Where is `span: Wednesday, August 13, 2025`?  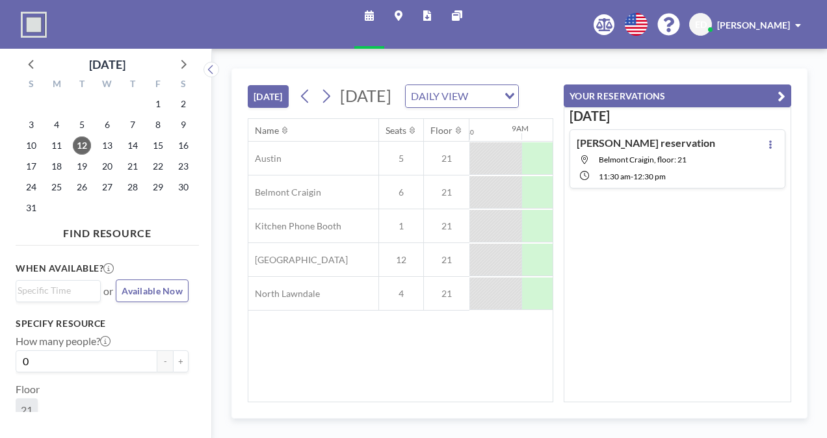 span: Wednesday, August 13, 2025 is located at coordinates (107, 146).